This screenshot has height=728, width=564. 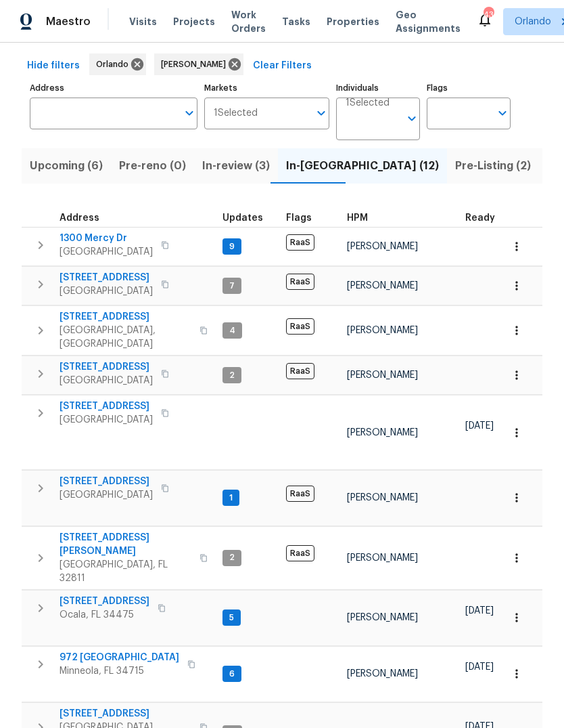 I want to click on span: 4, so click(x=232, y=331).